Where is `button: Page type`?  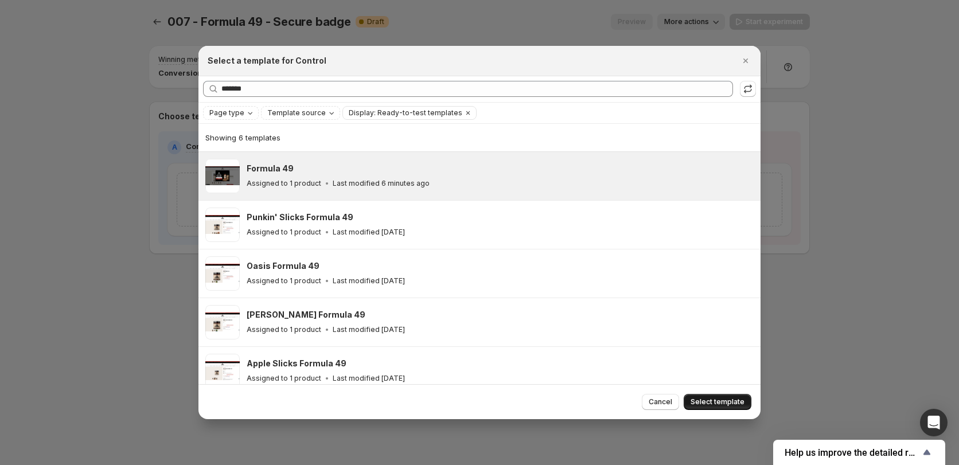 button: Page type is located at coordinates (231, 113).